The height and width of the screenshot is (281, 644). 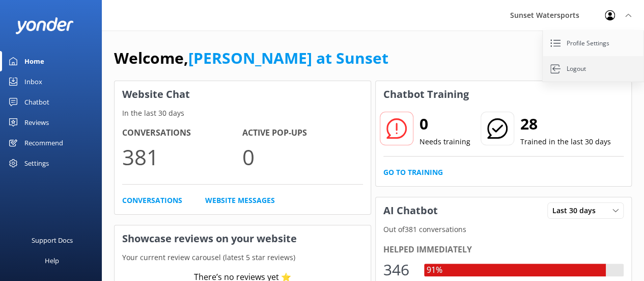 What do you see at coordinates (240, 201) in the screenshot?
I see `a: Website Messages` at bounding box center [240, 201].